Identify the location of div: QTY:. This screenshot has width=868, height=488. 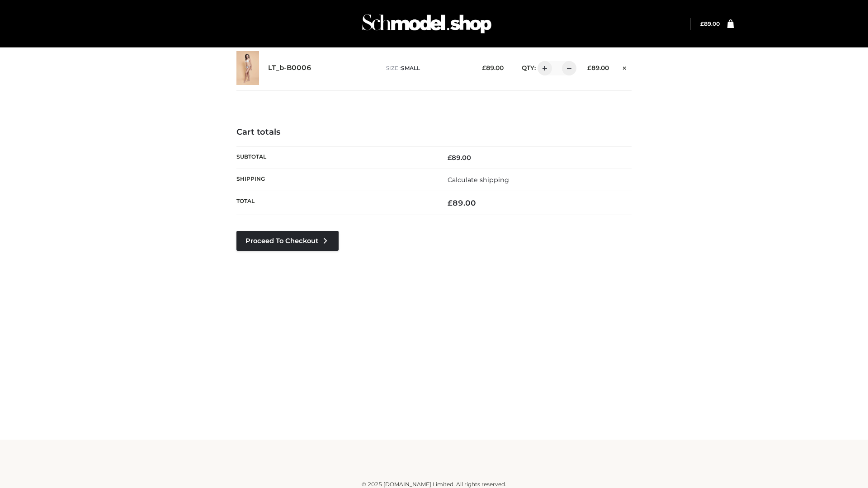
(543, 68).